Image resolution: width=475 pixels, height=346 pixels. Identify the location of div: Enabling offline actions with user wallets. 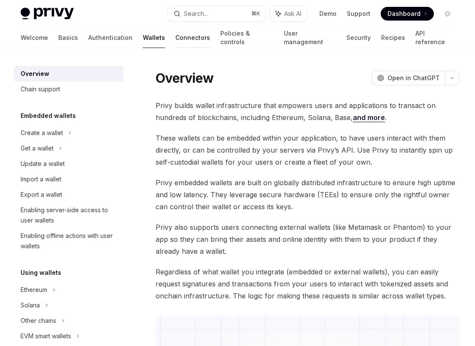
(69, 241).